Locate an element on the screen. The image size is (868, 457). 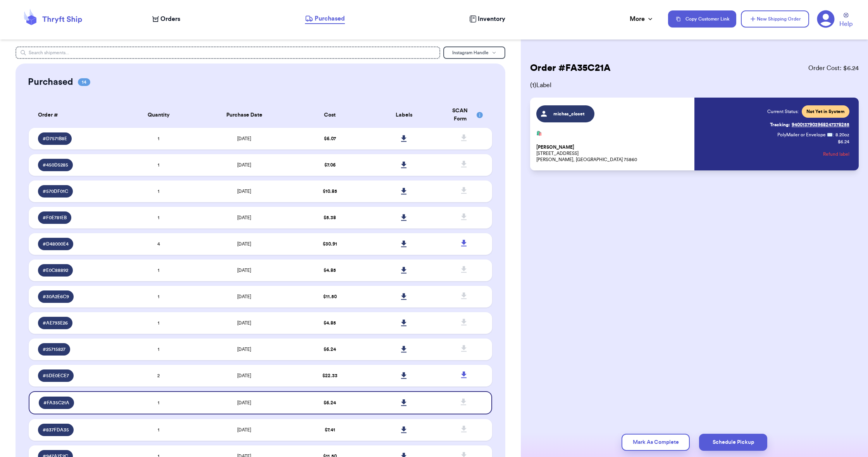
button: Instagram Handle is located at coordinates (474, 53).